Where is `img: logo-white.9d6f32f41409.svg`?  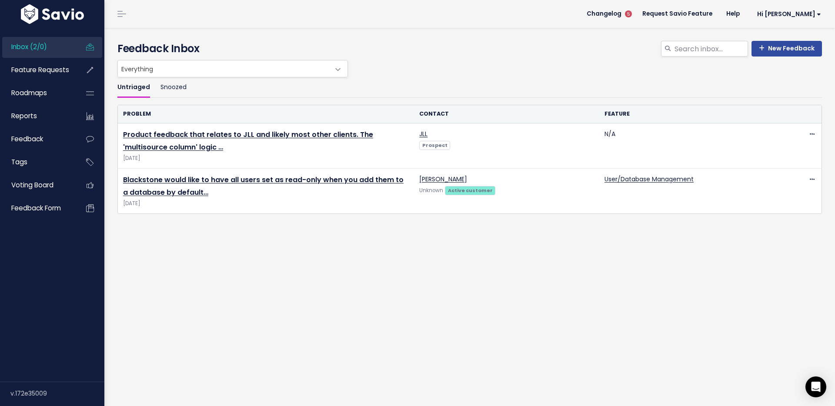
img: logo-white.9d6f32f41409.svg is located at coordinates (52, 14).